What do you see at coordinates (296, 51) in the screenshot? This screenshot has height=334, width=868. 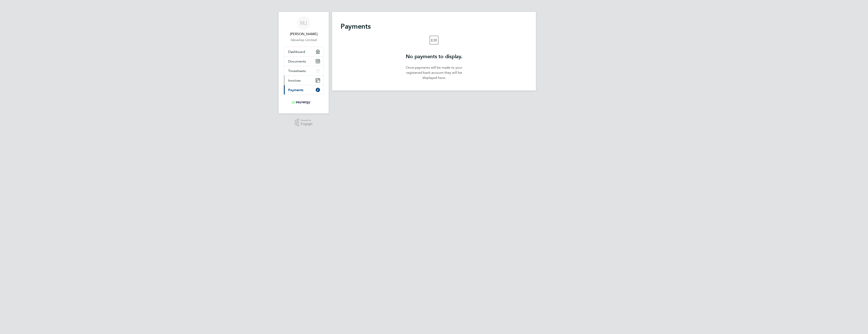 I see `span: Dashboard` at bounding box center [296, 51].